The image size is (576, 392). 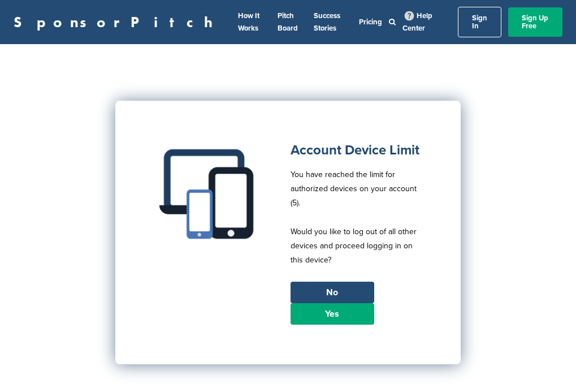 What do you see at coordinates (356, 224) in the screenshot?
I see `p: You have reached the limit for authorized devices on your account (5). Would you like to log out ...` at bounding box center [356, 224].